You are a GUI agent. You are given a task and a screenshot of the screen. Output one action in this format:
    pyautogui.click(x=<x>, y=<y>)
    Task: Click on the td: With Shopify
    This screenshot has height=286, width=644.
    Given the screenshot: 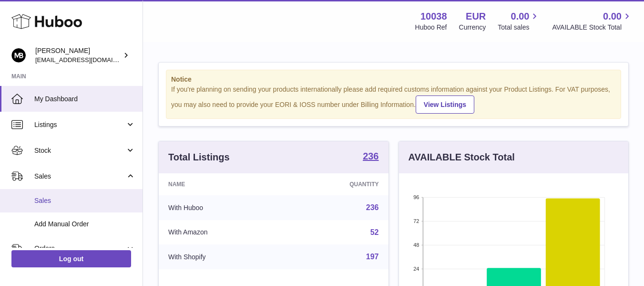 What is the action you would take?
    pyautogui.click(x=222, y=257)
    